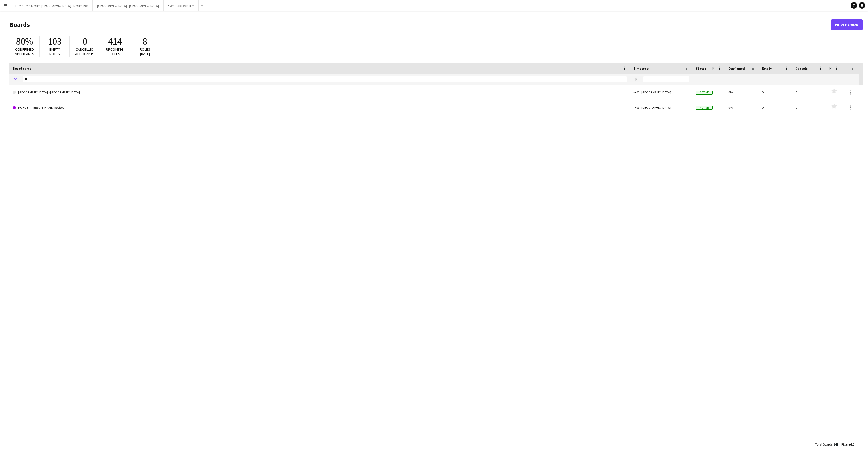 This screenshot has width=868, height=458. Describe the element at coordinates (420, 25) in the screenshot. I see `h1: Boards` at that location.